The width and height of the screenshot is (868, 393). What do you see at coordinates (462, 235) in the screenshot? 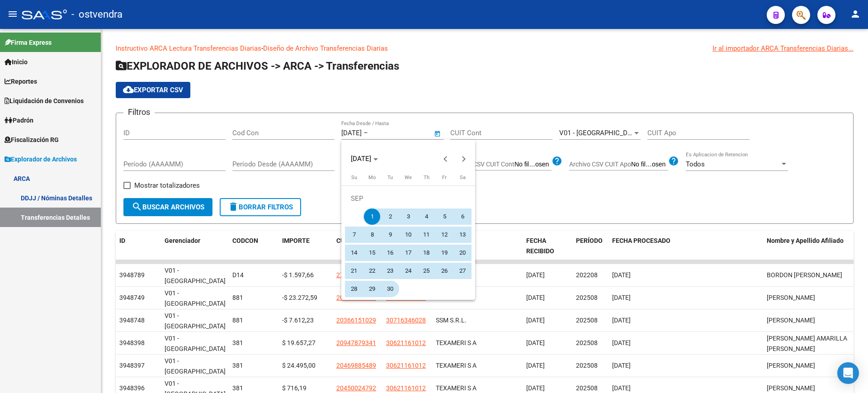
I see `span: 13` at bounding box center [462, 235].